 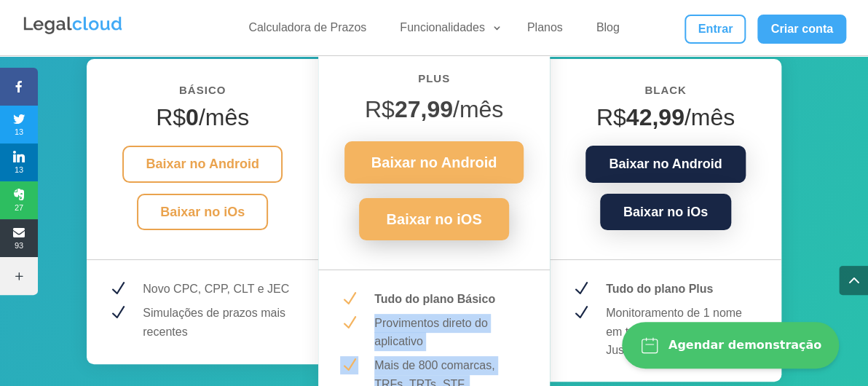 What do you see at coordinates (434, 220) in the screenshot?
I see `a: Baixar no iOS` at bounding box center [434, 220].